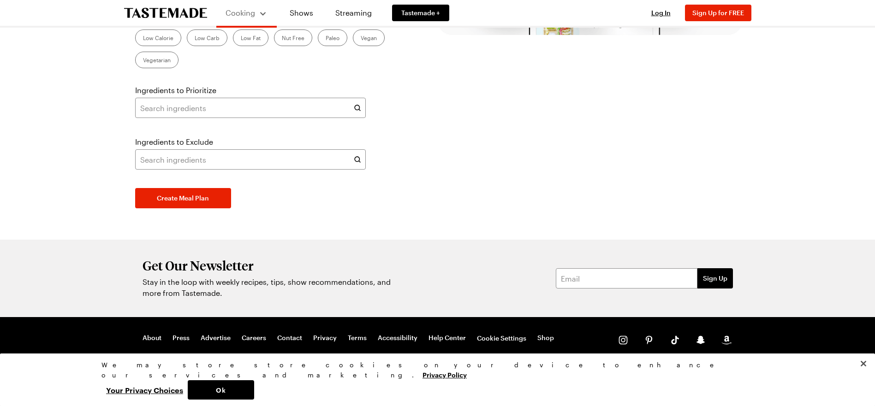  I want to click on a: Advertise, so click(215, 339).